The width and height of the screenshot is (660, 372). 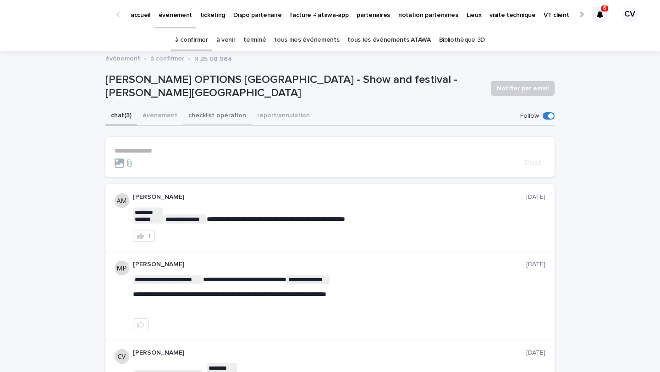 What do you see at coordinates (523, 89) in the screenshot?
I see `button: Notifier par email` at bounding box center [523, 89].